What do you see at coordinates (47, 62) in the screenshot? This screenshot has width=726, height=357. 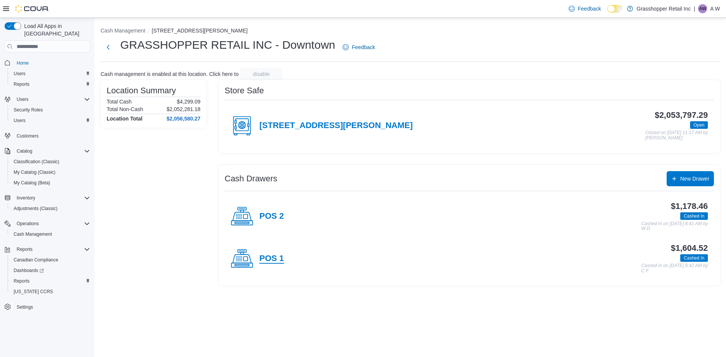 I see `button: Home` at bounding box center [47, 62].